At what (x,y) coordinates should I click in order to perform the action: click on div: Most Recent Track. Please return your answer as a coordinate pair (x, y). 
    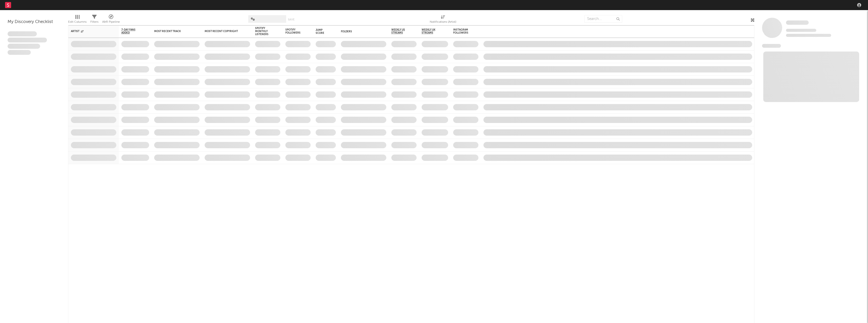
    Looking at the image, I should click on (173, 31).